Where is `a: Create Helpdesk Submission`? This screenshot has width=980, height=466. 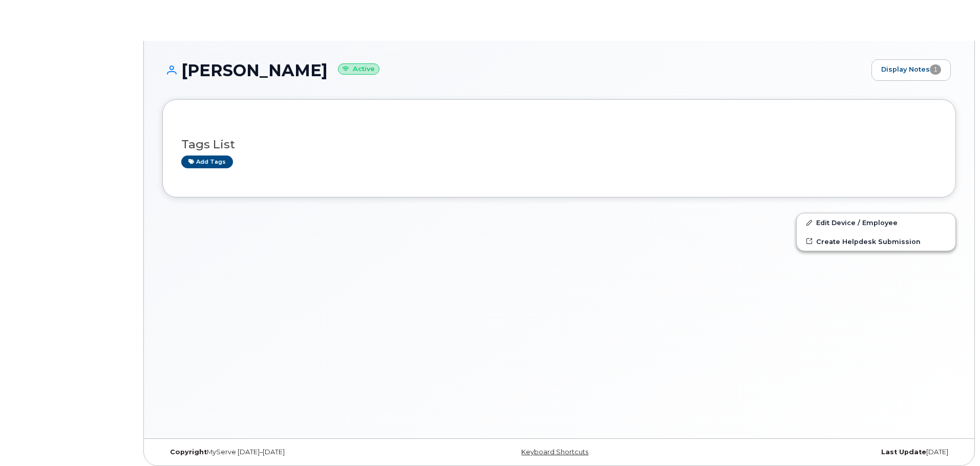
a: Create Helpdesk Submission is located at coordinates (876, 242).